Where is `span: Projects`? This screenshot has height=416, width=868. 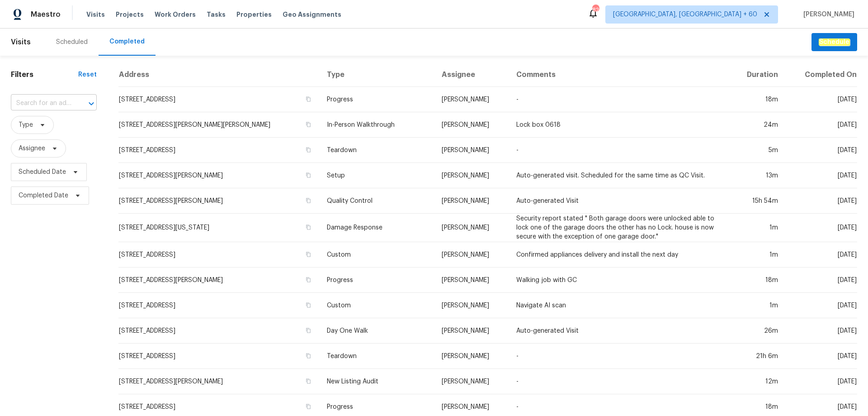
span: Projects is located at coordinates (130, 15).